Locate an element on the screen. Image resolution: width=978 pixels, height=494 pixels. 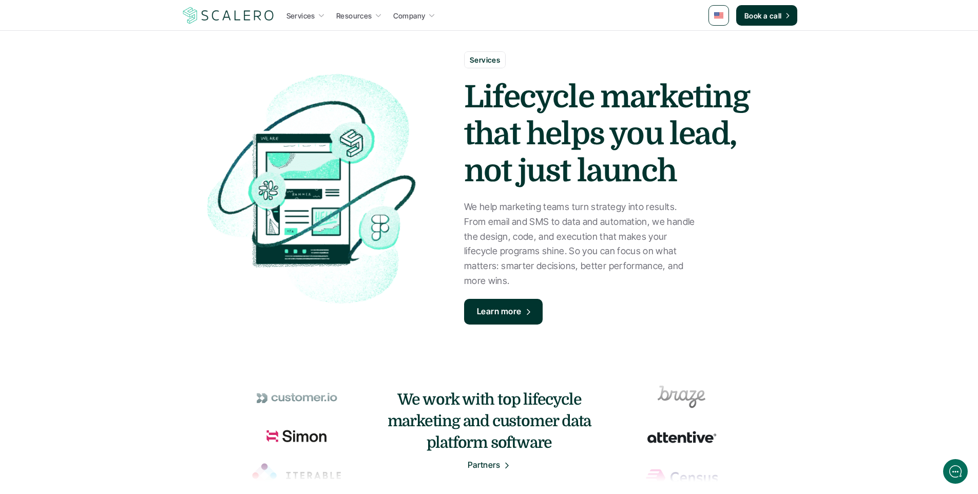
p: Partners is located at coordinates (484, 465).